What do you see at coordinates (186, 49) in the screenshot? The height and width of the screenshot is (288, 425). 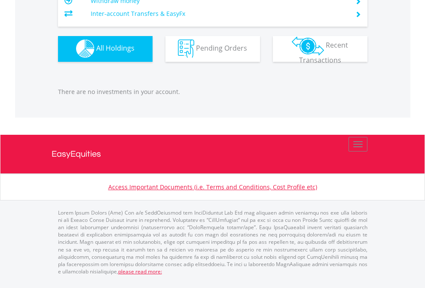 I see `img: pending_instructions-wht.png` at bounding box center [186, 49].